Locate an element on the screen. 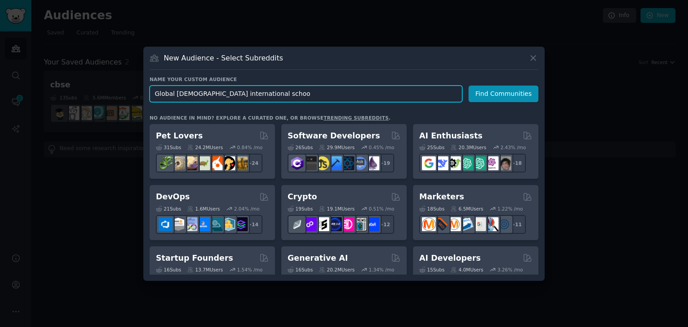 The width and height of the screenshot is (688, 327). input: Pick a short name, like "Digital Marketers" or "Movie-Goers" is located at coordinates (306, 94).